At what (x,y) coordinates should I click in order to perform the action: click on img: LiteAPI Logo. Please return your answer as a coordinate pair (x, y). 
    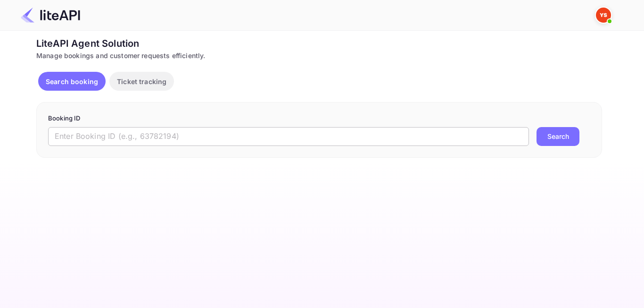
    Looking at the image, I should click on (50, 15).